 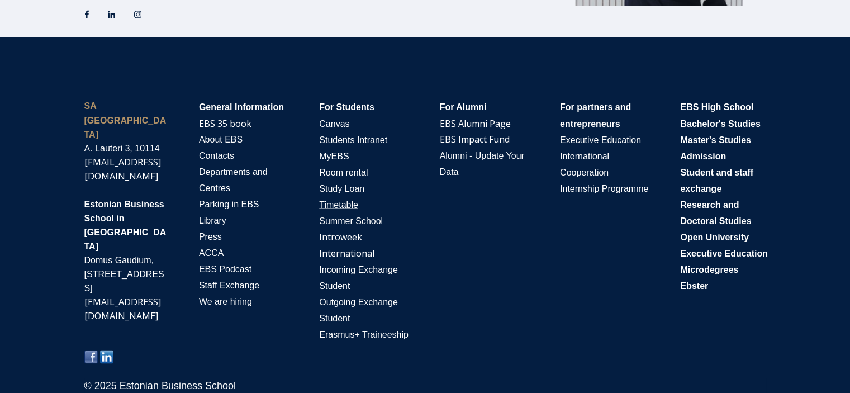 I want to click on span: Room rental, so click(x=343, y=172).